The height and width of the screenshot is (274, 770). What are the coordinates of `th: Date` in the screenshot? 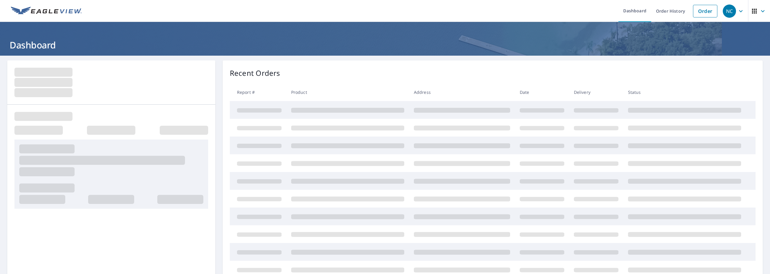 It's located at (542, 92).